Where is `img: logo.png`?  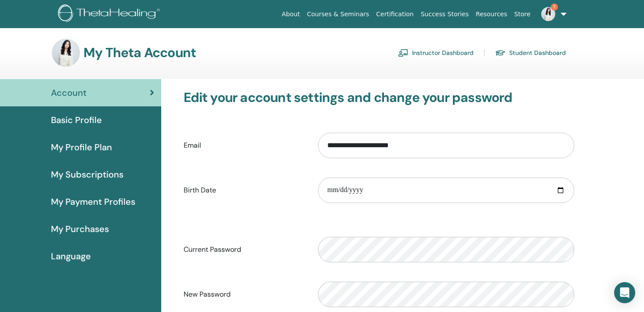 img: logo.png is located at coordinates (110, 14).